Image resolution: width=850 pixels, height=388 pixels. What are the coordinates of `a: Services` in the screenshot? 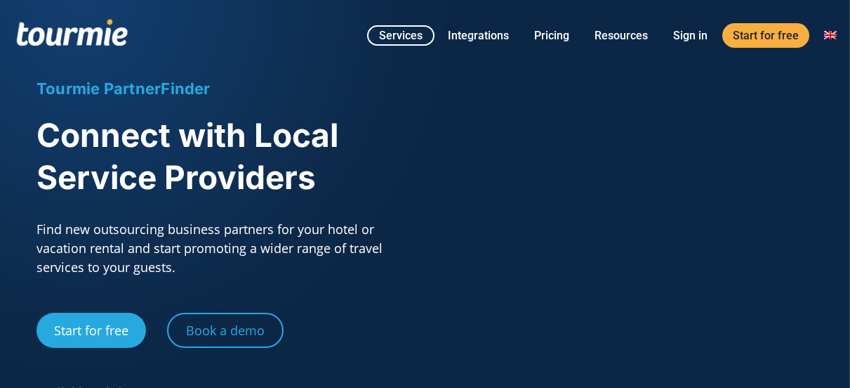 It's located at (401, 35).